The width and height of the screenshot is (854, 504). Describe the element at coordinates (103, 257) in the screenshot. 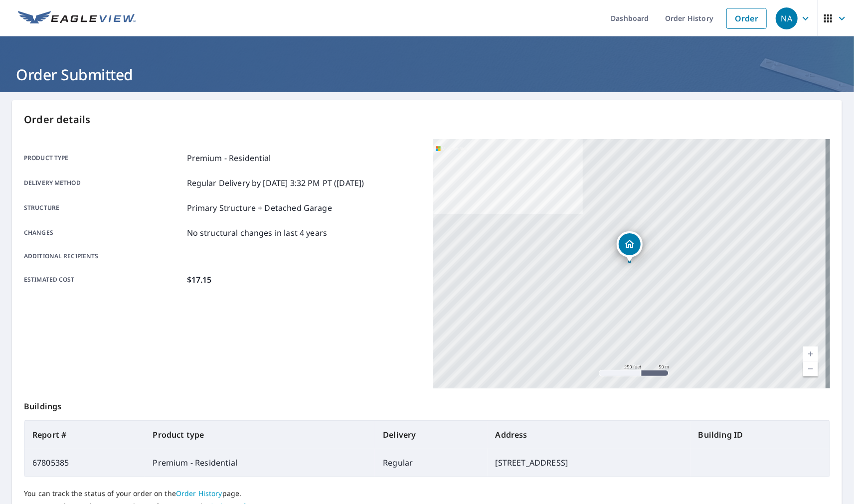

I see `p: Additional recipients` at that location.